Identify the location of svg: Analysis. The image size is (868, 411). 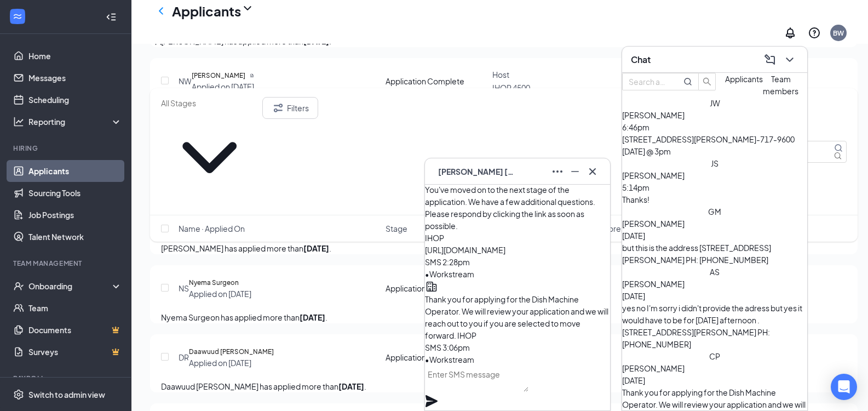
(19, 121).